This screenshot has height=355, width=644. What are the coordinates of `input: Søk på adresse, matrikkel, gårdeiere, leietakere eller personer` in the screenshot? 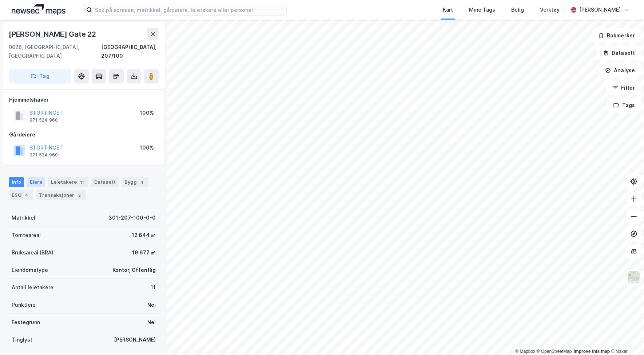 It's located at (189, 10).